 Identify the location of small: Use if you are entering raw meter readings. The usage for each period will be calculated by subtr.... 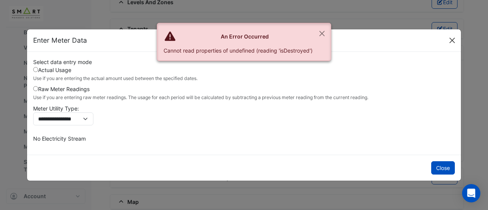
(201, 97).